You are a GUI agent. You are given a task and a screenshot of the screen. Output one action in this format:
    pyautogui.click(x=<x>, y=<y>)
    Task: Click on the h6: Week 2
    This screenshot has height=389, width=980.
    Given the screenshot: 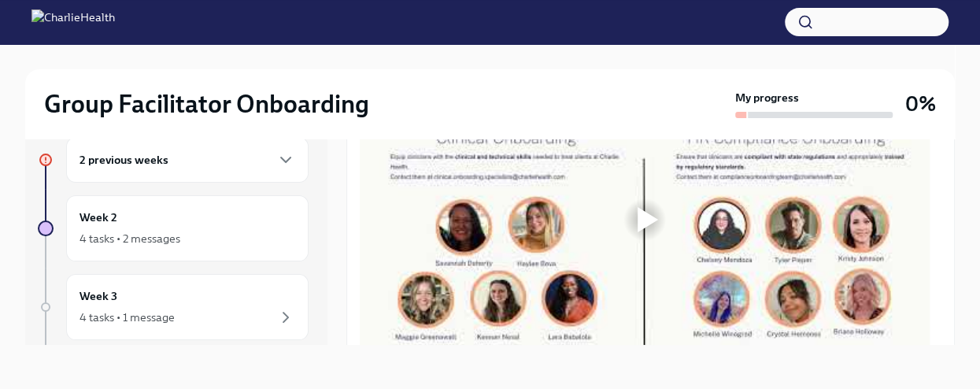 What is the action you would take?
    pyautogui.click(x=99, y=217)
    